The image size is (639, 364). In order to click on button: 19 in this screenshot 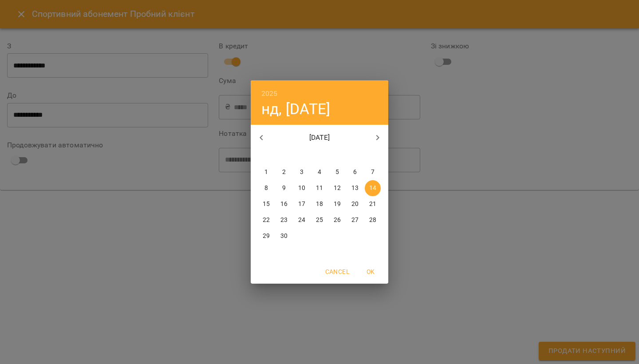, I will do `click(337, 204)`.